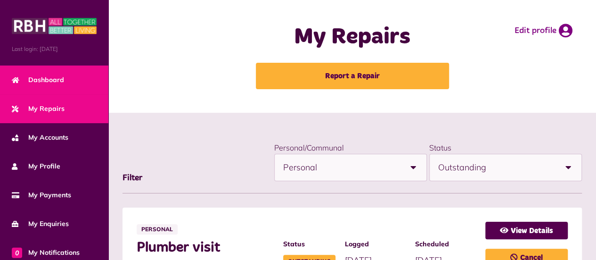 The height and width of the screenshot is (260, 596). I want to click on h1: My Repairs, so click(352, 37).